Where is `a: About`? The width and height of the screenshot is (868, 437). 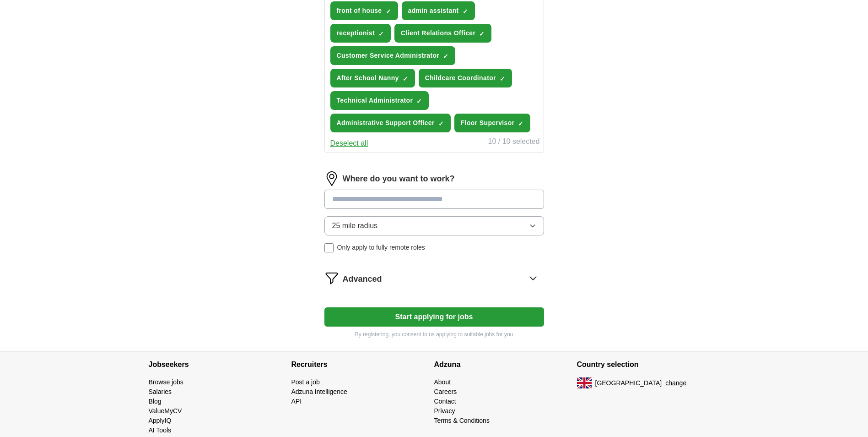
a: About is located at coordinates (443, 382).